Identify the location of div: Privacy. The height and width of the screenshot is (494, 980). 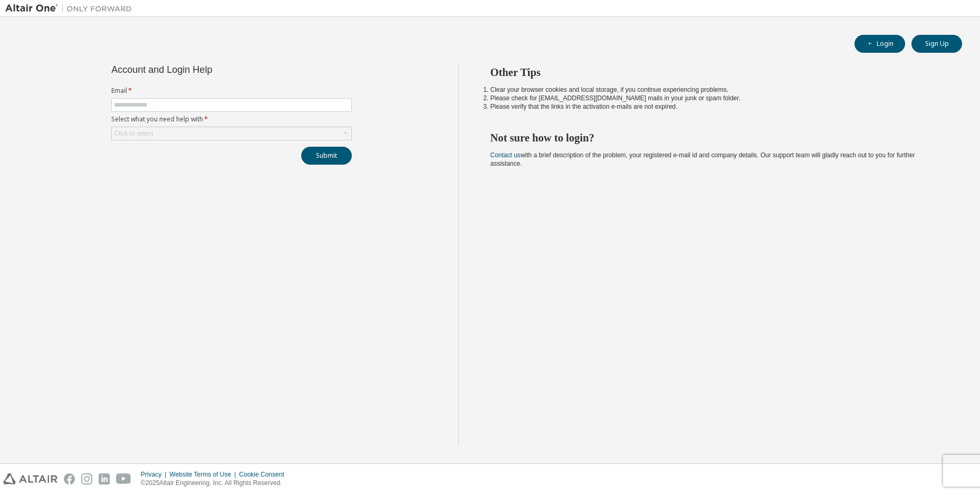
(155, 475).